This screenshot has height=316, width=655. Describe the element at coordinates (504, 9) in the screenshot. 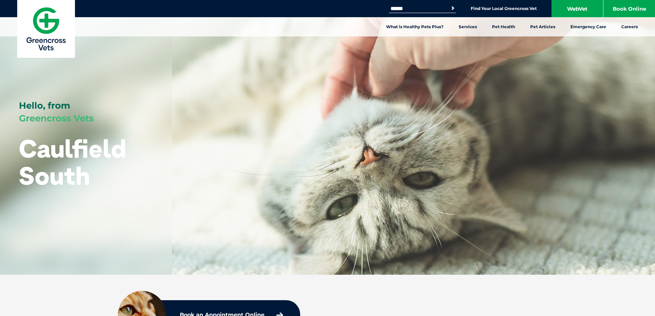

I see `a: Find Your Local Greencross Vet` at that location.